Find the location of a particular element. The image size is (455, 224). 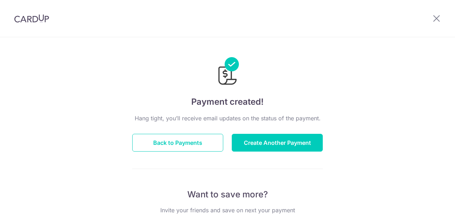

img: Payments is located at coordinates (227, 72).